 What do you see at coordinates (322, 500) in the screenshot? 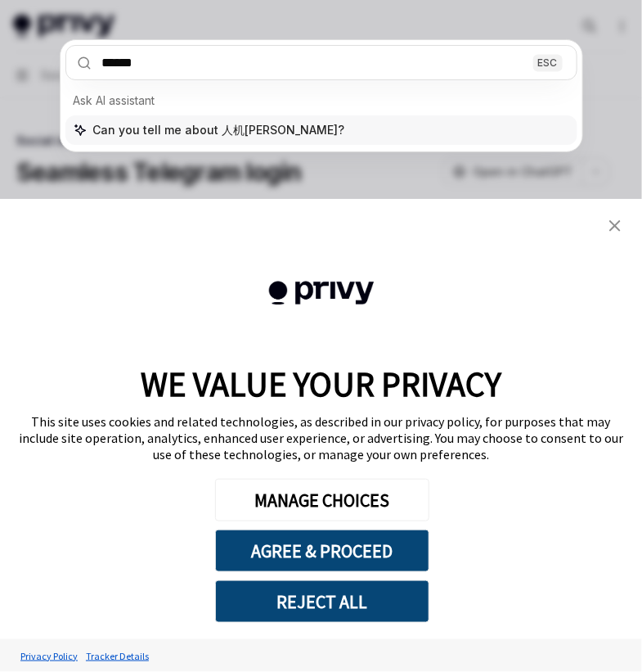
I see `button: MANAGE CHOICES` at bounding box center [322, 500].